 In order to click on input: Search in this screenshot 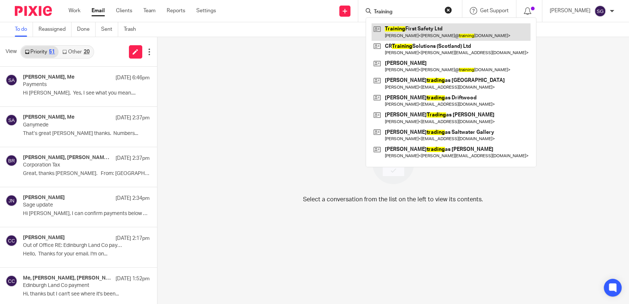, I will do `click(407, 12)`.